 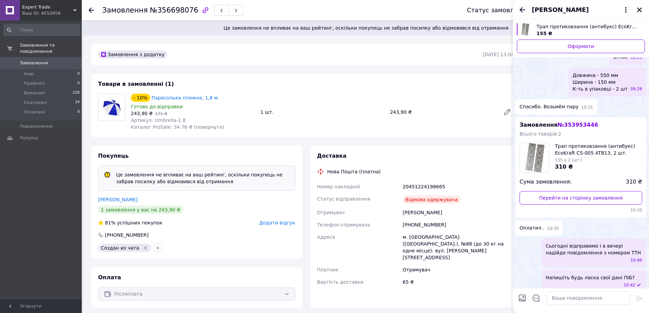 What do you see at coordinates (161, 114) in the screenshot?
I see `span: 271 ₴` at bounding box center [161, 114].